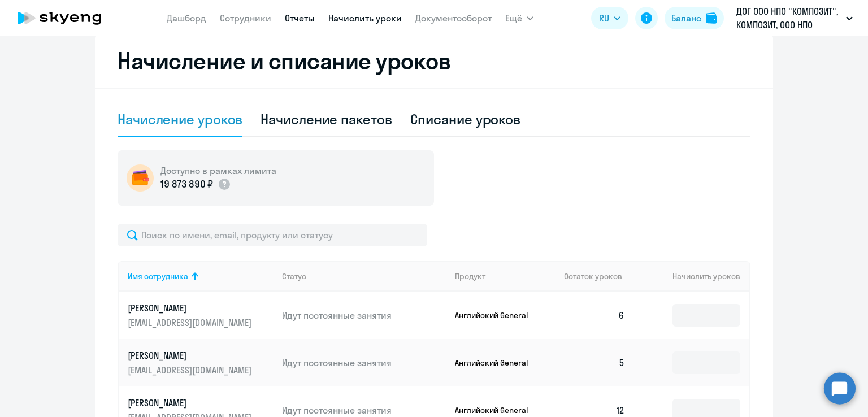 Image resolution: width=868 pixels, height=417 pixels. I want to click on div: Баланс, so click(686, 18).